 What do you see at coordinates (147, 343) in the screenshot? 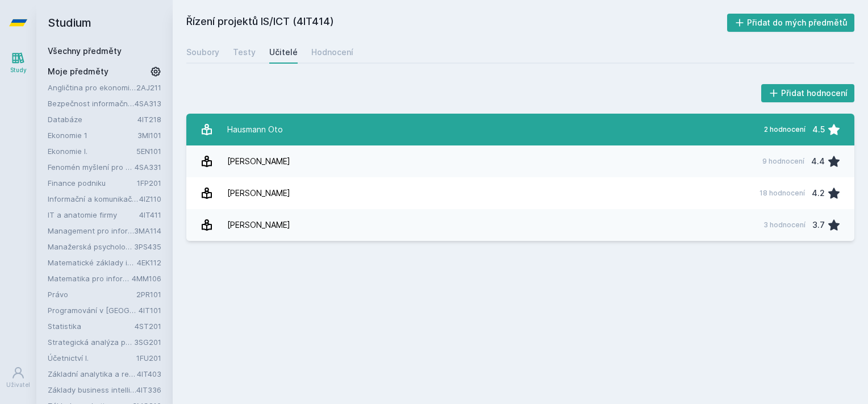
I see `a: 3SG201` at bounding box center [147, 343].